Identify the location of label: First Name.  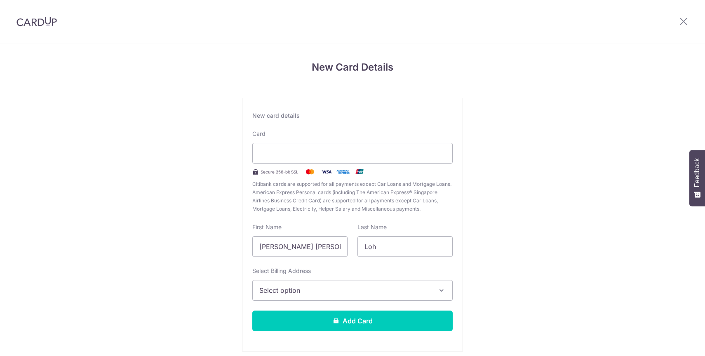
(267, 227).